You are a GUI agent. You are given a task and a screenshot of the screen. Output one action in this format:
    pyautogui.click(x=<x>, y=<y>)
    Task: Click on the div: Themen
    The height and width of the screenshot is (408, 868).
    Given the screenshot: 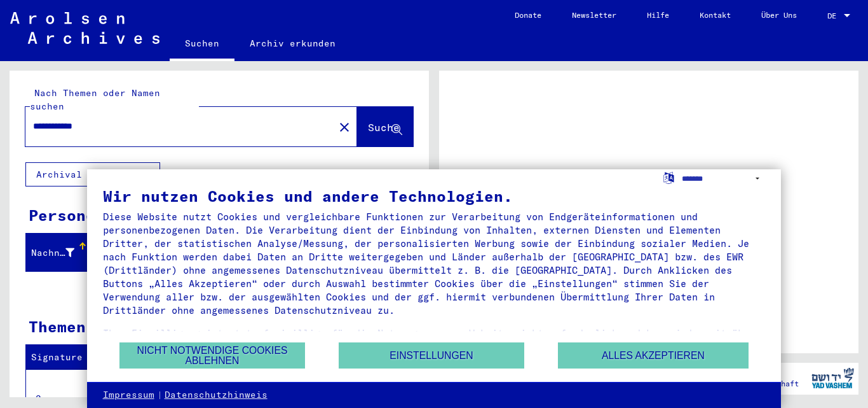 What is the action you would take?
    pyautogui.click(x=57, y=326)
    